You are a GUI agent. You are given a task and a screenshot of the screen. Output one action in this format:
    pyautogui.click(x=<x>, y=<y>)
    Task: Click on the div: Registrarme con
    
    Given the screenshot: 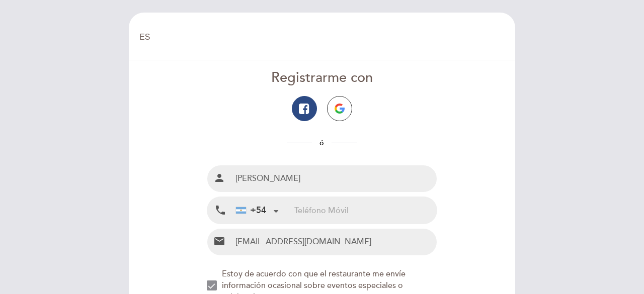 What is the action you would take?
    pyautogui.click(x=322, y=78)
    